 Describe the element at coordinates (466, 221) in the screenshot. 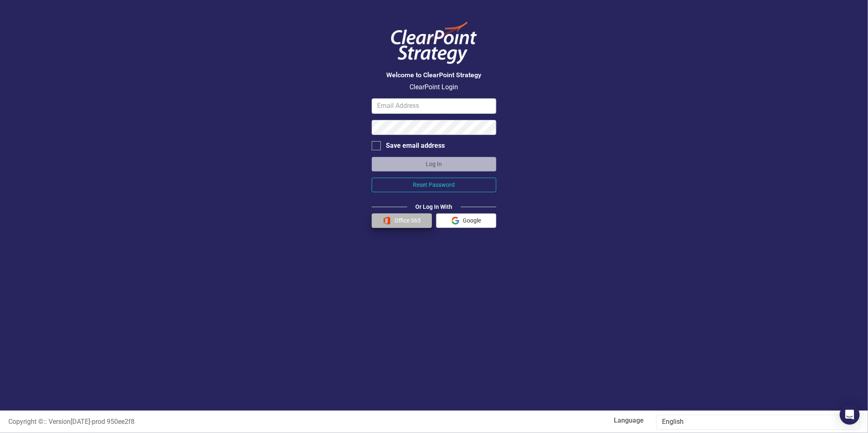

I see `button: Google` at that location.